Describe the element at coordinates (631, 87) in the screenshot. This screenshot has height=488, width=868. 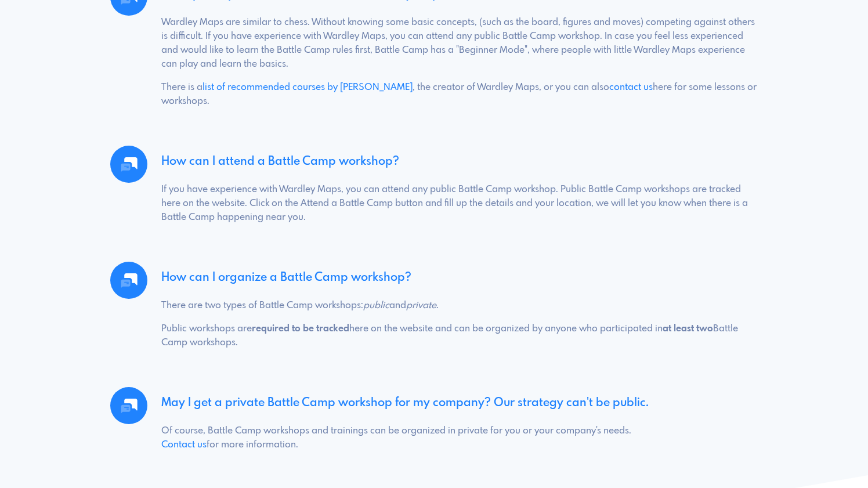
I see `a: contact us` at that location.